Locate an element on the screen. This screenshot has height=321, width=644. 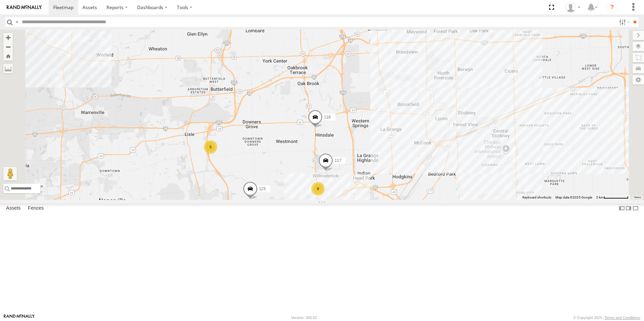
label: Fences is located at coordinates (36, 208).